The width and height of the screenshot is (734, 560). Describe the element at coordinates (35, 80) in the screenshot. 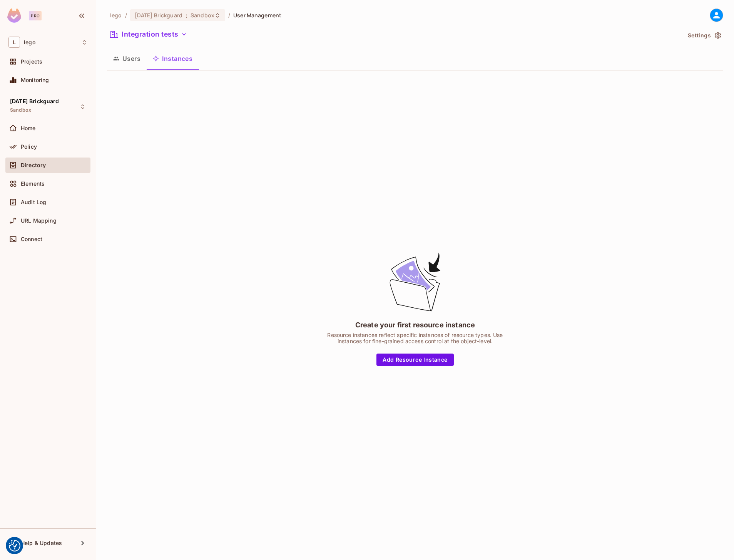

I see `span: Monitoring` at that location.